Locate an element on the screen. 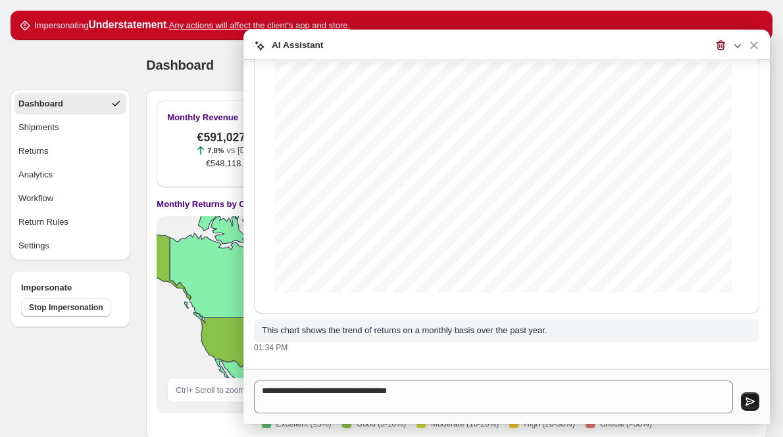  span: 7.8% is located at coordinates (215, 151).